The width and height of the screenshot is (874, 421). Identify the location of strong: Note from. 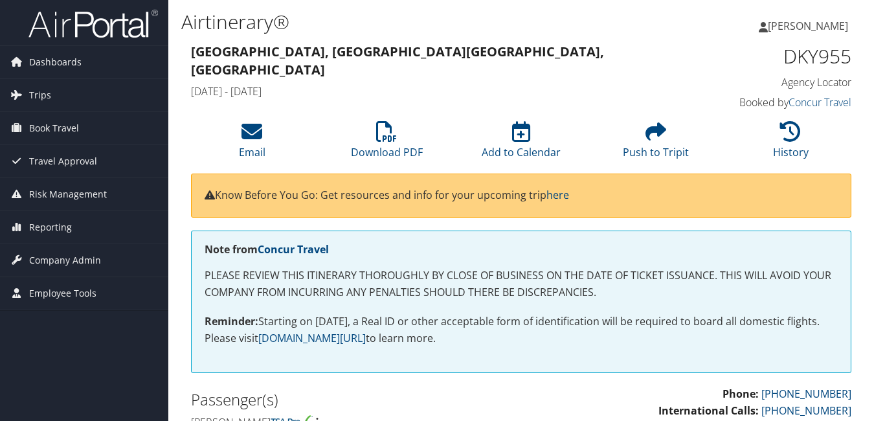
(267, 249).